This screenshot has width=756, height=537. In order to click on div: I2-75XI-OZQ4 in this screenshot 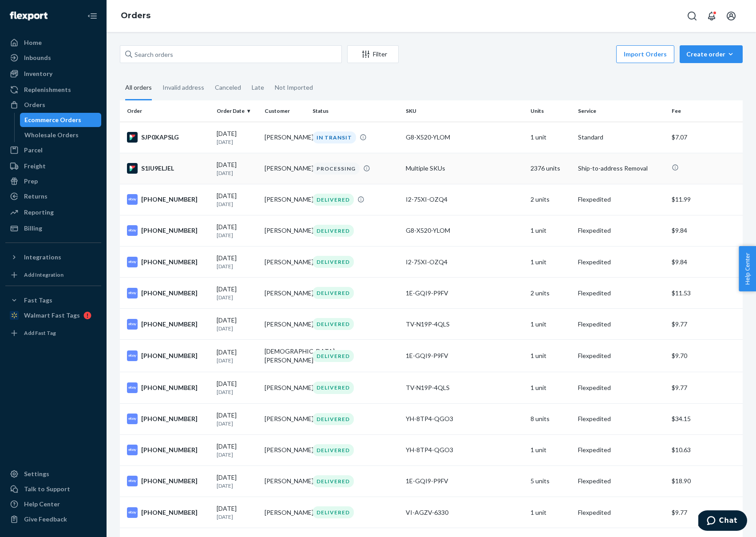, I will do `click(465, 262)`.